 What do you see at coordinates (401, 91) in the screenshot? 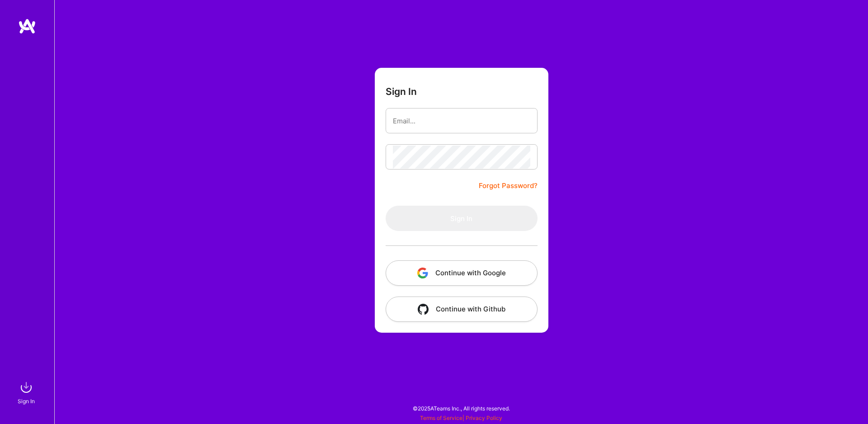
I see `h3: Sign In` at bounding box center [401, 91].